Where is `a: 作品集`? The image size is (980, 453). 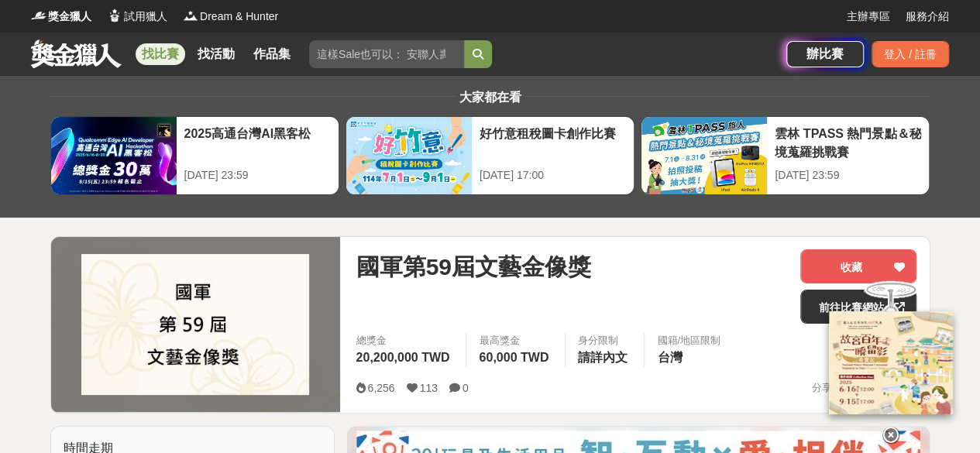 a: 作品集 is located at coordinates (272, 54).